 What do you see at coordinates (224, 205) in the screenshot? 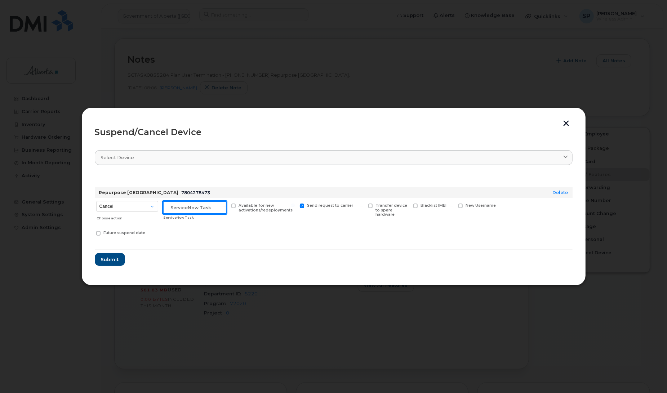
I see `input: Available for new activations/redeployments` at bounding box center [224, 205].